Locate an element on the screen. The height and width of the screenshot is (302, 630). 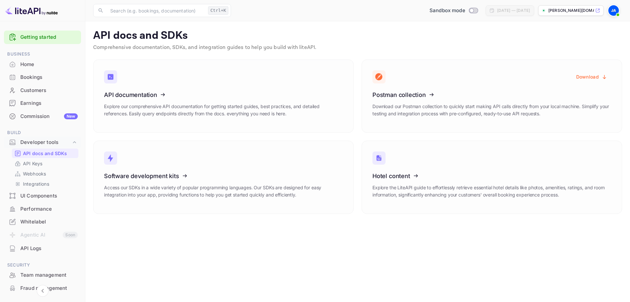
a: Home is located at coordinates (42, 64).